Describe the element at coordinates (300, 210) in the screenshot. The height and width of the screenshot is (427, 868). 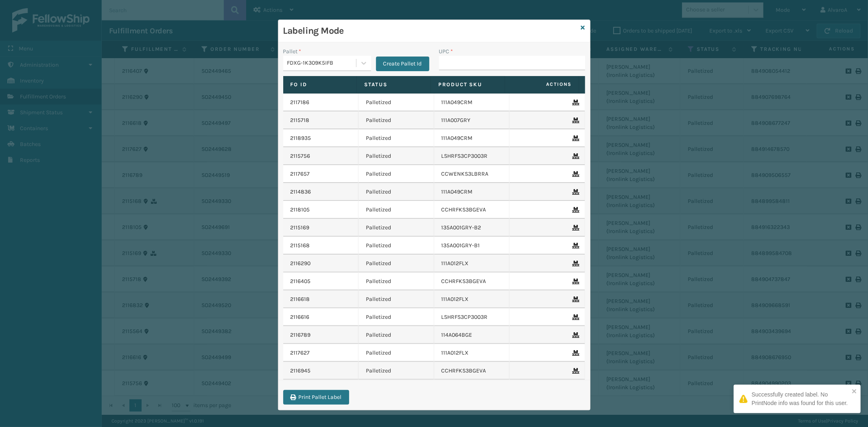
I see `a: 2118105` at that location.